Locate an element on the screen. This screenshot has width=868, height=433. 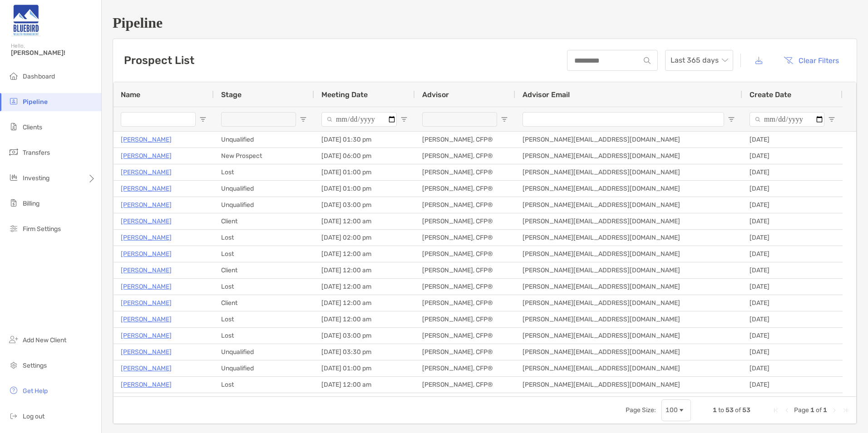
img: get-help icon is located at coordinates (14, 390).